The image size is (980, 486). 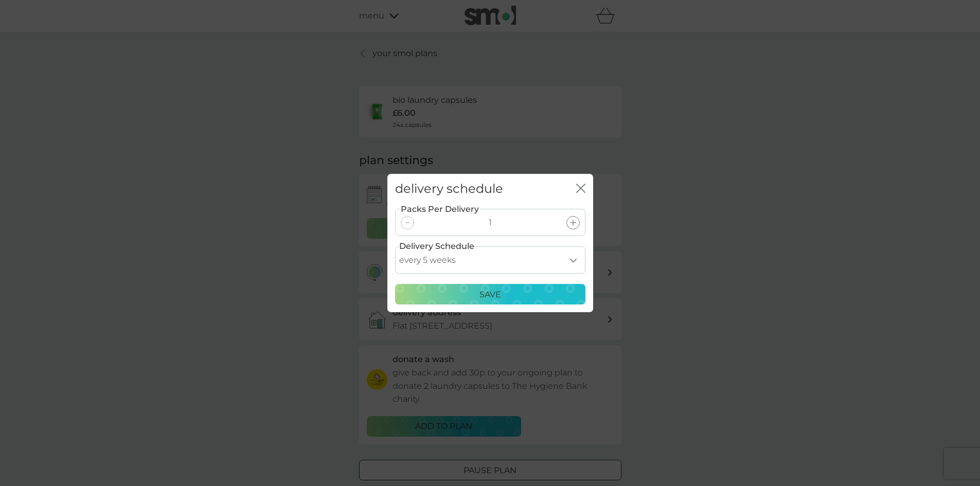 I want to click on button: close, so click(x=581, y=189).